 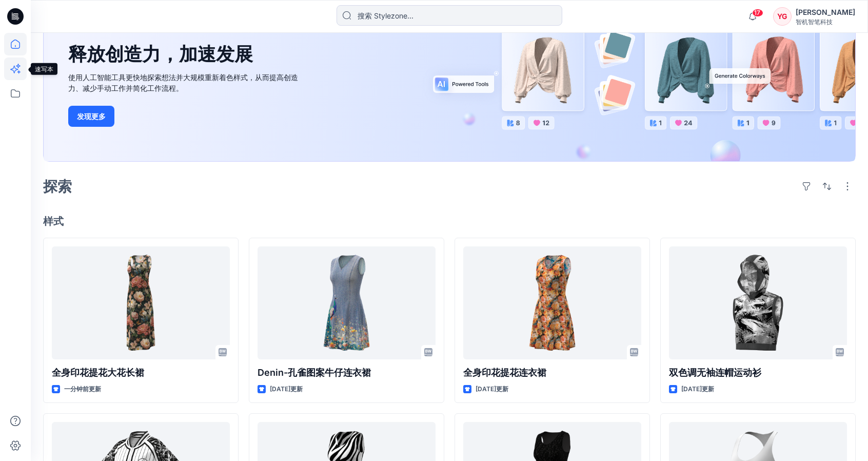 I want to click on font: 17, so click(x=757, y=12).